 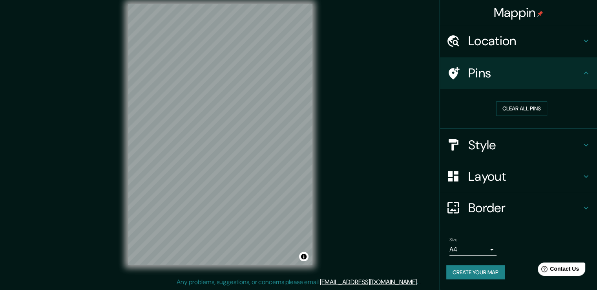 I want to click on button: Create your map, so click(x=476, y=272).